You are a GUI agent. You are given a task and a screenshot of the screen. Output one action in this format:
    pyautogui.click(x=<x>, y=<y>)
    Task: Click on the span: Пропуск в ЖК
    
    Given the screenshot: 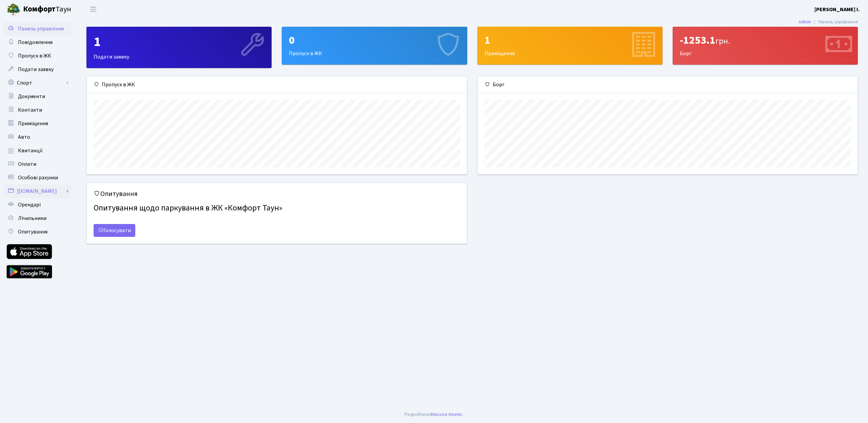 What is the action you would take?
    pyautogui.click(x=35, y=56)
    